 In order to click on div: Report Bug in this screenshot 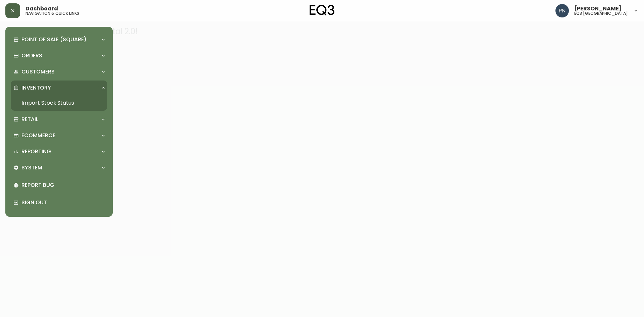, I will do `click(59, 185)`.